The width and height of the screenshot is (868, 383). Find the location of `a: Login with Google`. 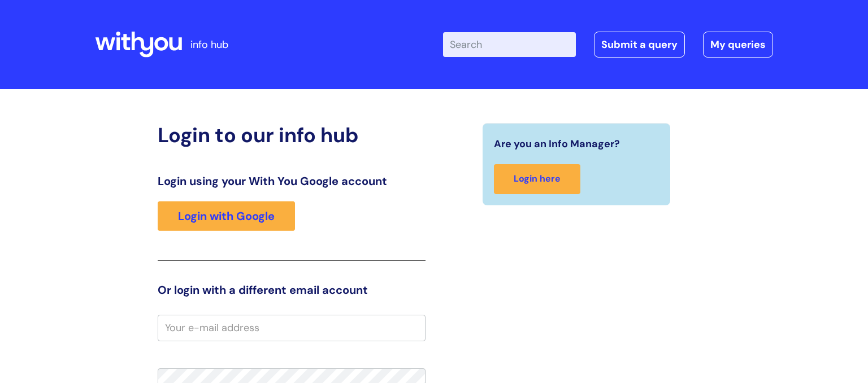

a: Login with Google is located at coordinates (226, 216).